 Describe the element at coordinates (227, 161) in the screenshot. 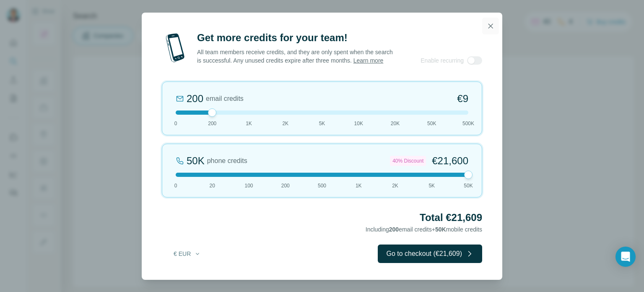

I see `span: phone credits` at that location.